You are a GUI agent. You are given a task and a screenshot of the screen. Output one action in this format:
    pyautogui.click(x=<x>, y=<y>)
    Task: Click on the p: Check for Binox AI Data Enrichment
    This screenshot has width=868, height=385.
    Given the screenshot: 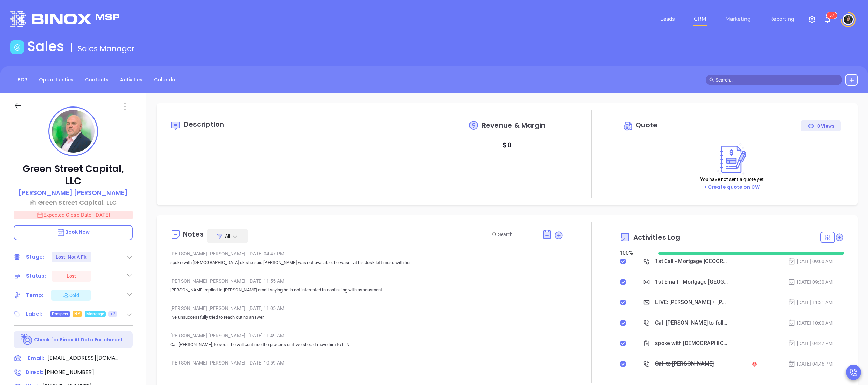 What is the action you would take?
    pyautogui.click(x=78, y=340)
    